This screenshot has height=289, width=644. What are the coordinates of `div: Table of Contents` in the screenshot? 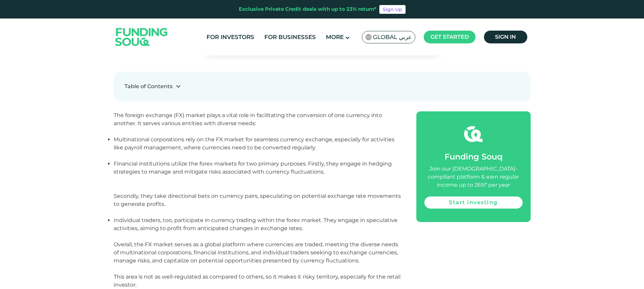 It's located at (148, 86).